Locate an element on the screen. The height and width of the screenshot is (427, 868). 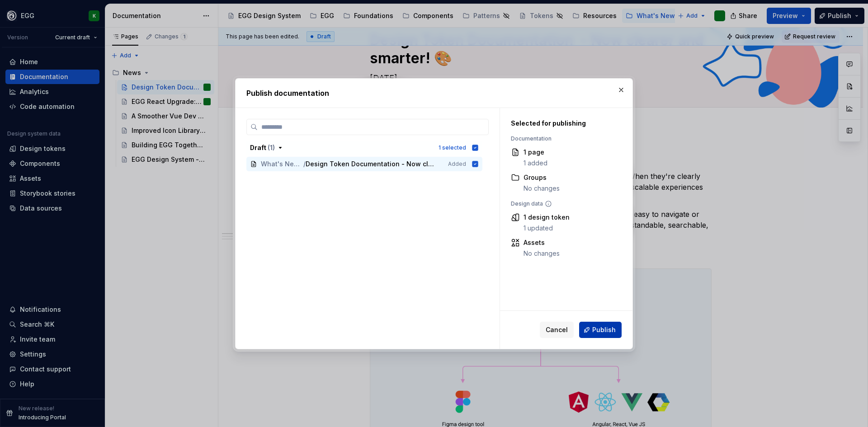
h2: Publish documentation is located at coordinates (434, 93).